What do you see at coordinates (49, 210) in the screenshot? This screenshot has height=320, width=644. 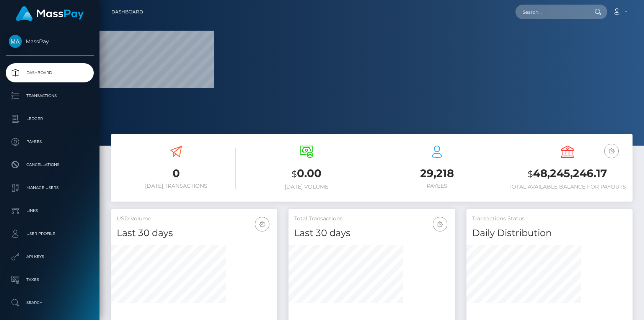 I see `a: Links` at bounding box center [49, 210].